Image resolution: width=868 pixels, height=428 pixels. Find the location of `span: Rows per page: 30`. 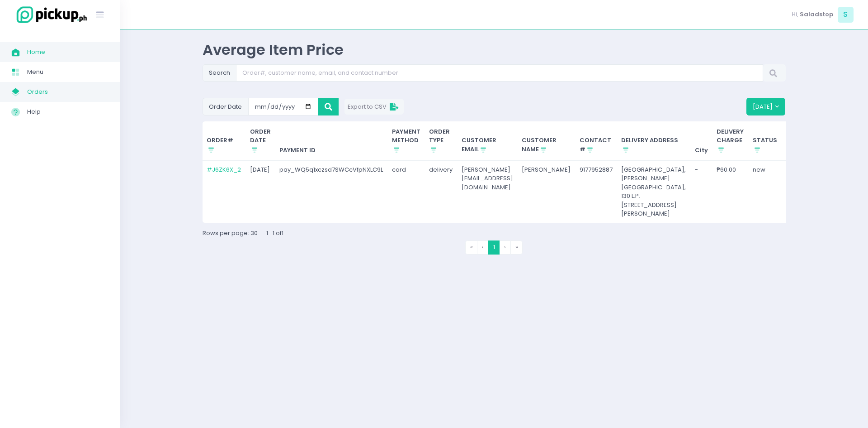

span: Rows per page: 30 is located at coordinates (231, 233).